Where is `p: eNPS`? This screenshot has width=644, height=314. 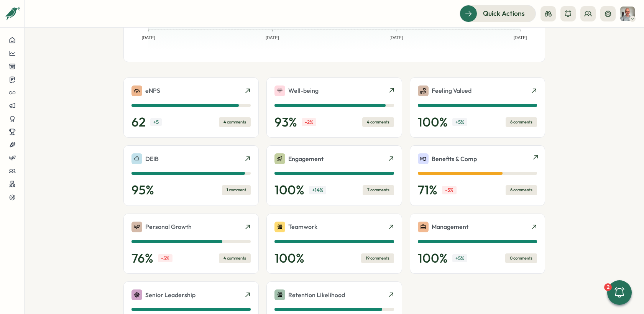 p: eNPS is located at coordinates (152, 91).